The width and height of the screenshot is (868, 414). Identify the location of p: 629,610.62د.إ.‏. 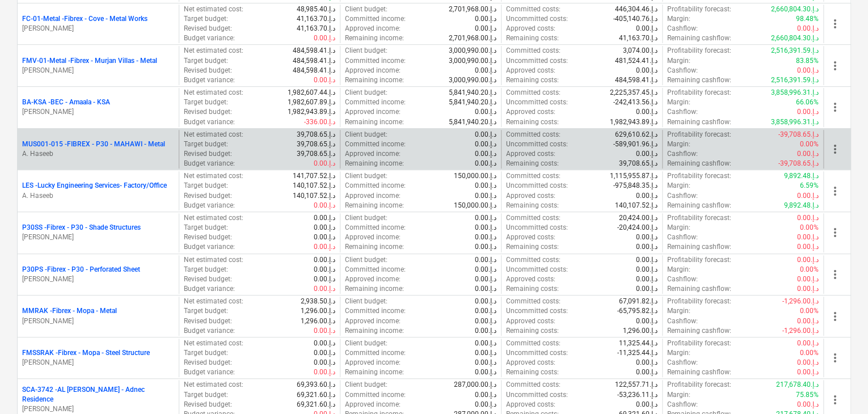
(636, 135).